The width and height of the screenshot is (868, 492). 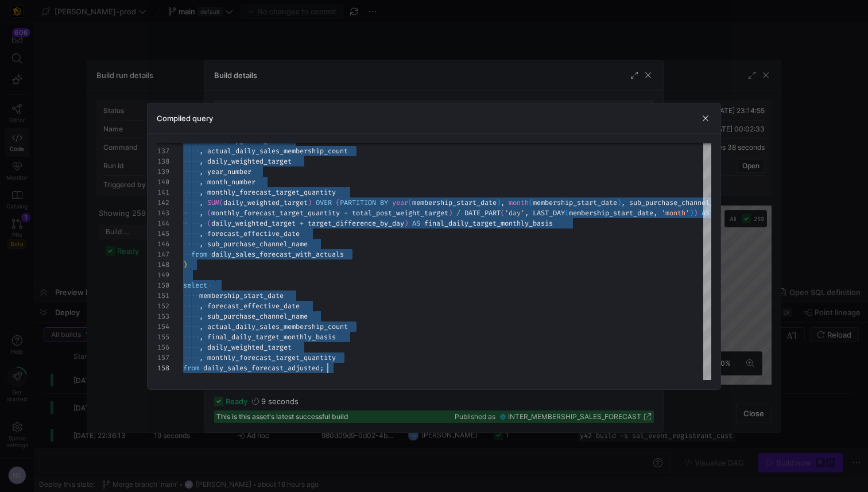 I want to click on div: 149, so click(x=163, y=275).